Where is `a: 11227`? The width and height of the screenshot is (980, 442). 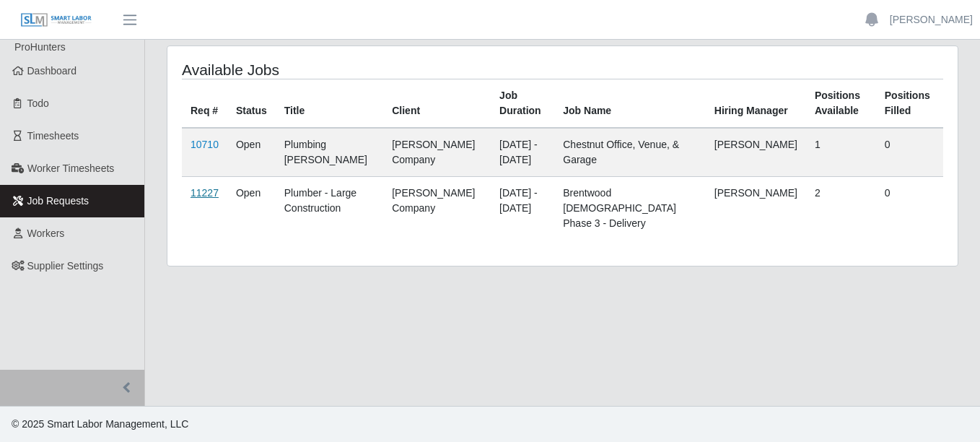
a: 11227 is located at coordinates (204, 193).